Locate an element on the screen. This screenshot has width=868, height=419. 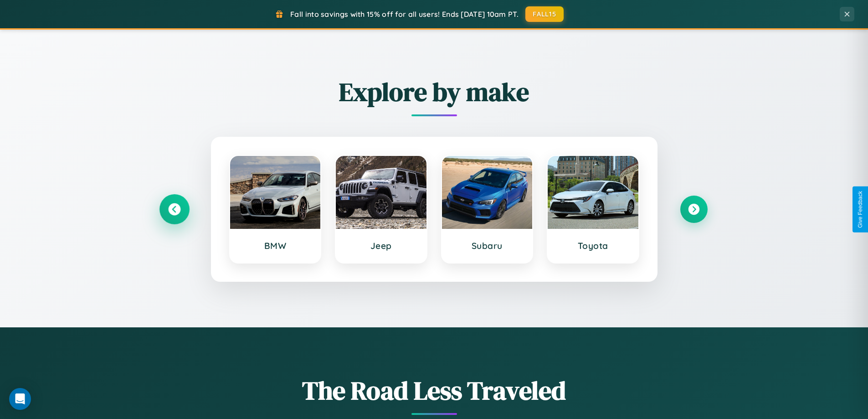
h2: Explore by make is located at coordinates (435, 92).